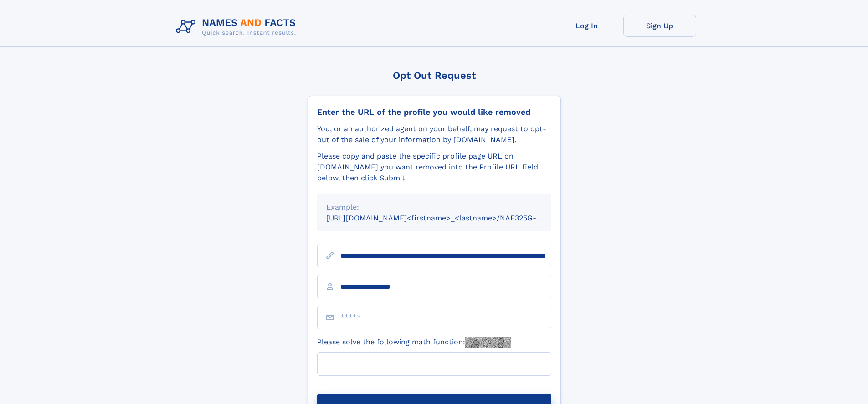 The height and width of the screenshot is (404, 868). Describe the element at coordinates (238, 27) in the screenshot. I see `img: Logo Names and Facts` at that location.